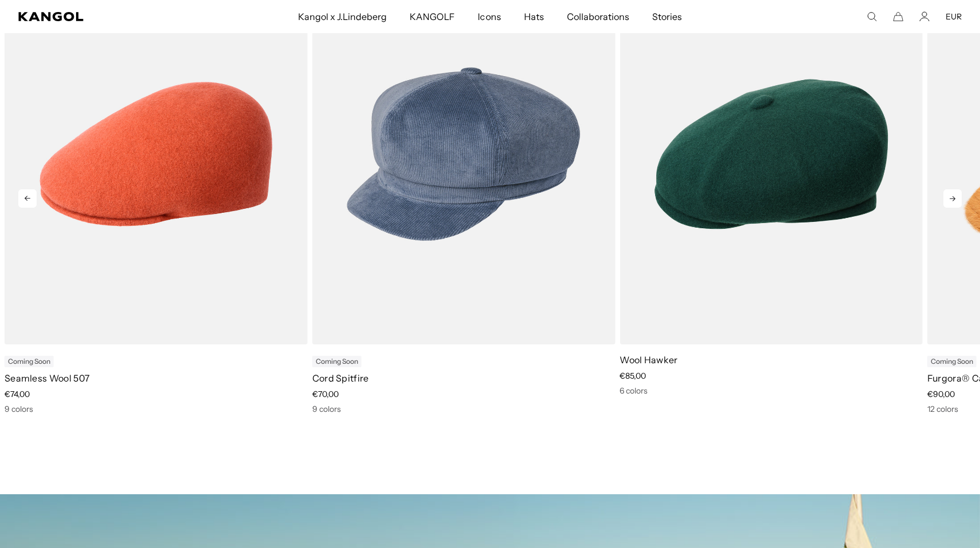 This screenshot has height=548, width=980. What do you see at coordinates (941, 394) in the screenshot?
I see `span: €90,00` at bounding box center [941, 394].